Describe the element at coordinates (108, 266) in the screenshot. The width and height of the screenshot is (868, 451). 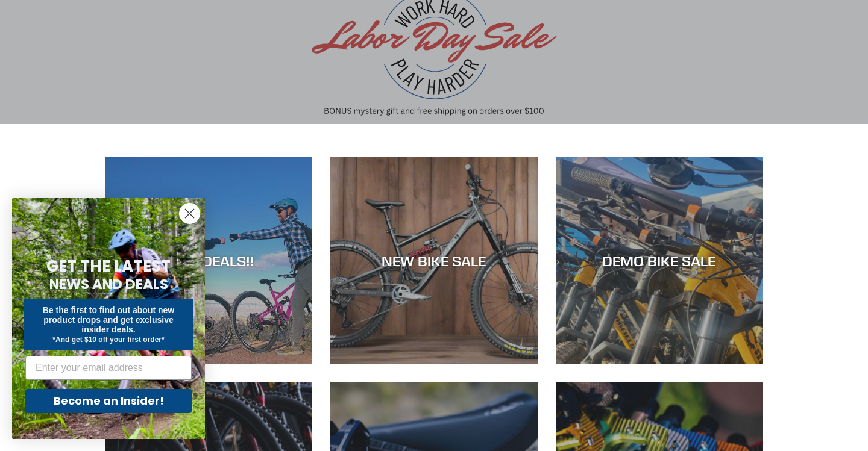
I see `span: GET THE LATEST` at that location.